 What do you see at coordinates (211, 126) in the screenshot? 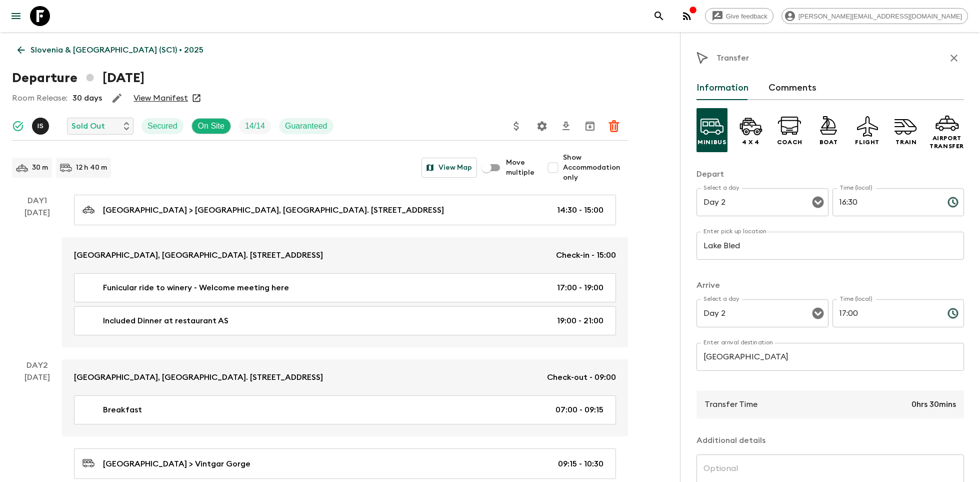
I see `p: On Site` at bounding box center [211, 126].